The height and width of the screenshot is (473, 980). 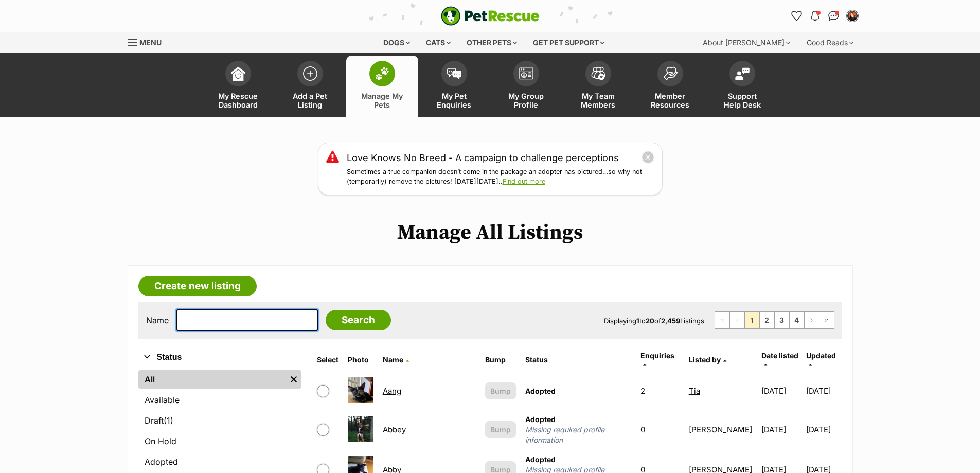 I want to click on a: Page 2, so click(x=767, y=320).